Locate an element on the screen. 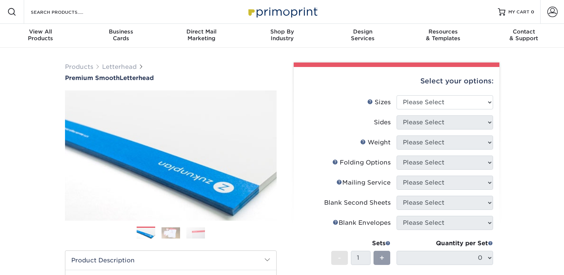 The width and height of the screenshot is (564, 275). a: Letterhead is located at coordinates (119, 67).